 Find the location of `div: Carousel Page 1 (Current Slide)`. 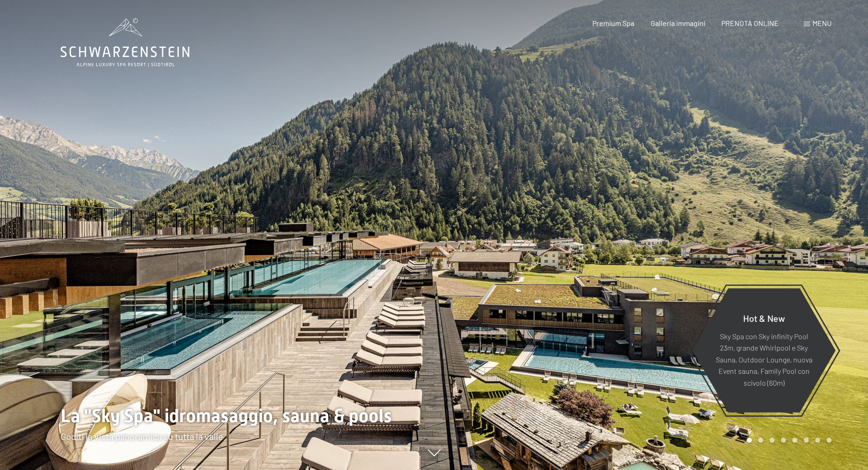

div: Carousel Page 1 (Current Slide) is located at coordinates (749, 440).